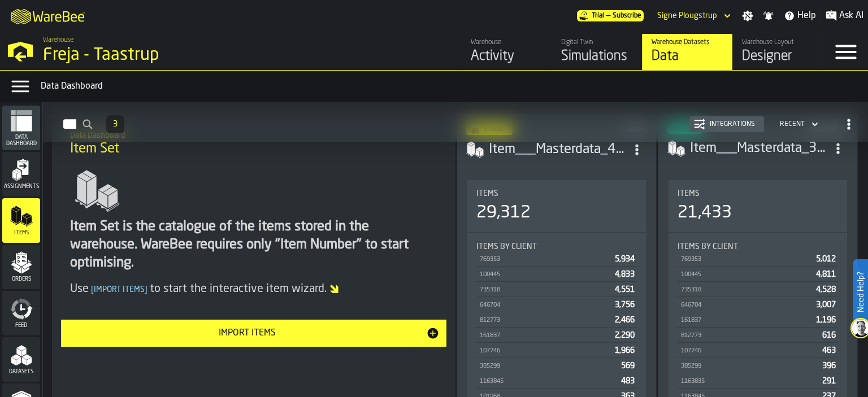 The image size is (868, 397). Describe the element at coordinates (624, 351) in the screenshot. I see `span: 1,966` at that location.